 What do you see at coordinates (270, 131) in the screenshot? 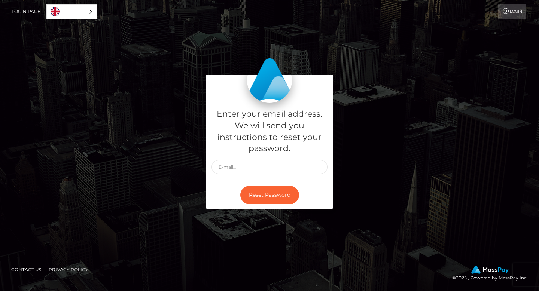
I see `h5: Enter your email address. We will send you instructions to reset your password.` at bounding box center [270, 131].